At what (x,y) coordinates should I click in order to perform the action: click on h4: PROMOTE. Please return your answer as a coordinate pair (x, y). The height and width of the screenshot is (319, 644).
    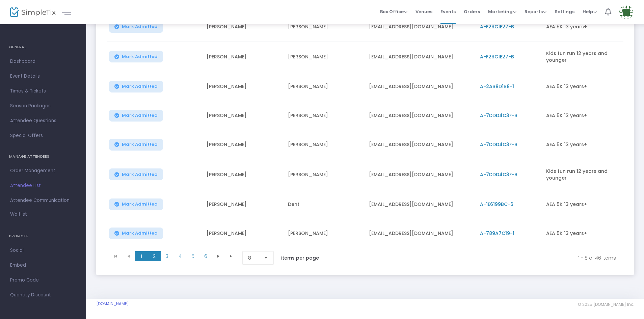
    Looking at the image, I should click on (43, 236).